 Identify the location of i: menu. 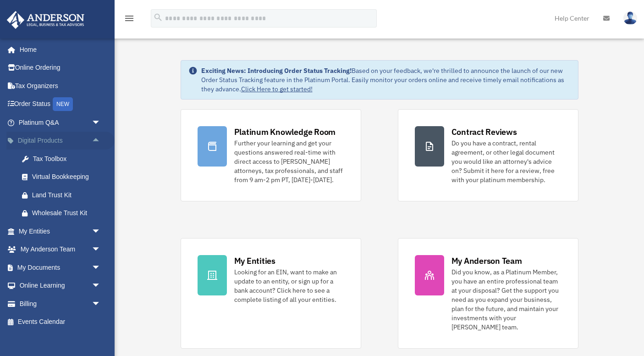
(130, 18).